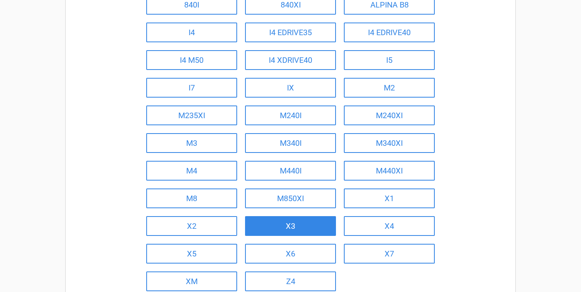 The height and width of the screenshot is (292, 581). What do you see at coordinates (192, 254) in the screenshot?
I see `a: X5` at bounding box center [192, 254].